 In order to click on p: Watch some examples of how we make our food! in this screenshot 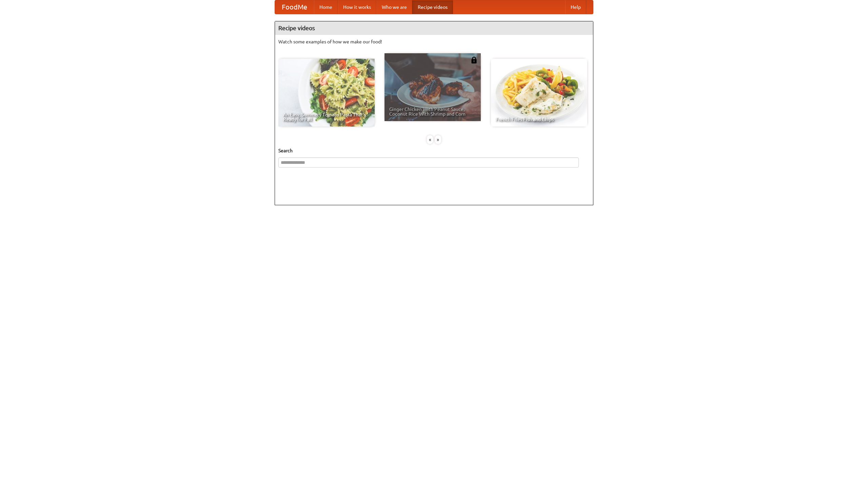, I will do `click(434, 42)`.